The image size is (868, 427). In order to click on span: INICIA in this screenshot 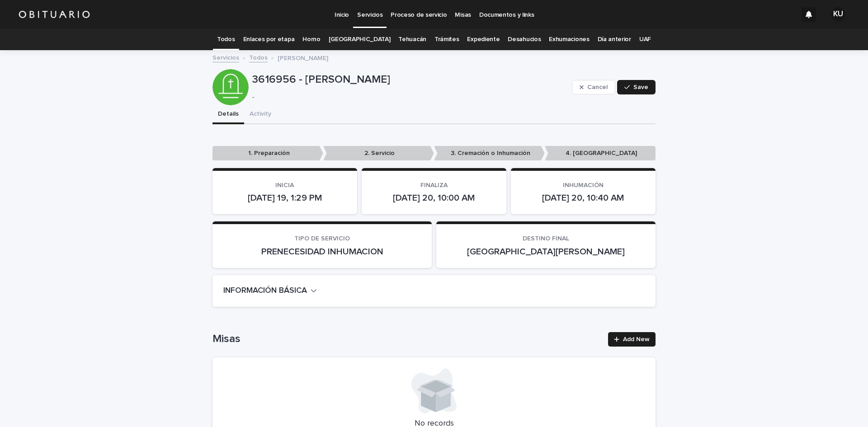, I will do `click(284, 185)`.